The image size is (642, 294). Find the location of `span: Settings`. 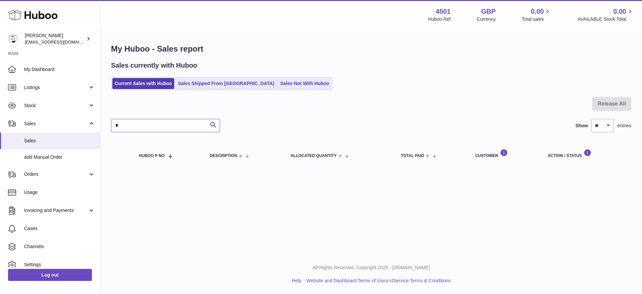

span: Settings is located at coordinates (60, 264).